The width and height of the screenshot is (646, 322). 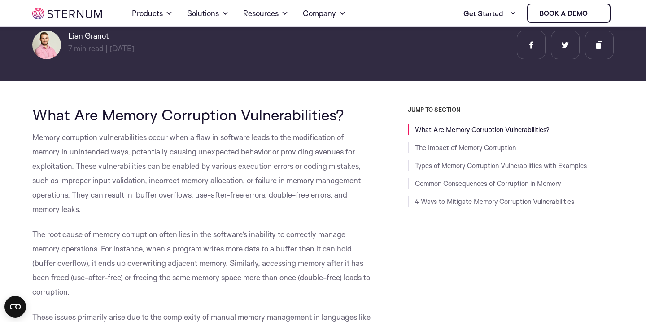 I want to click on a: 4 Ways to Mitigate Memory Corruption Vulnerabilities, so click(x=494, y=201).